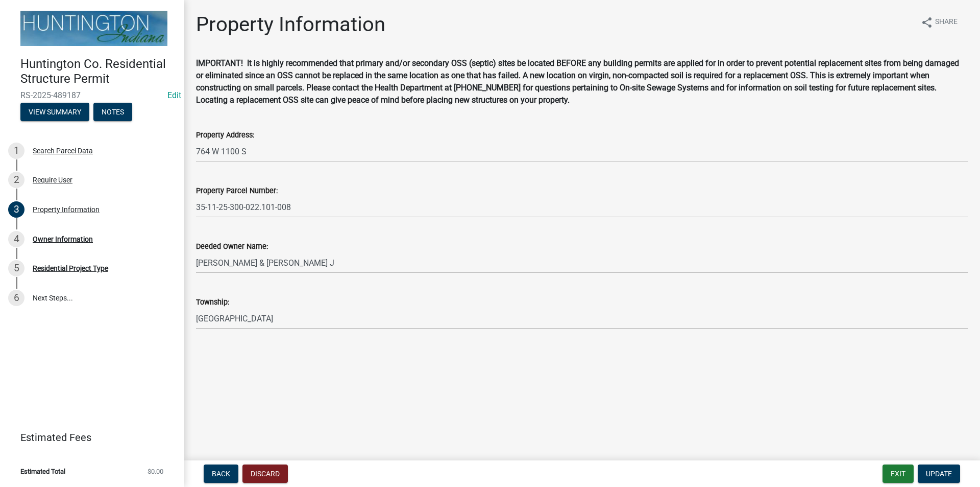 The image size is (980, 487). I want to click on h4: Huntington Co. Residential Structure Permit, so click(98, 71).